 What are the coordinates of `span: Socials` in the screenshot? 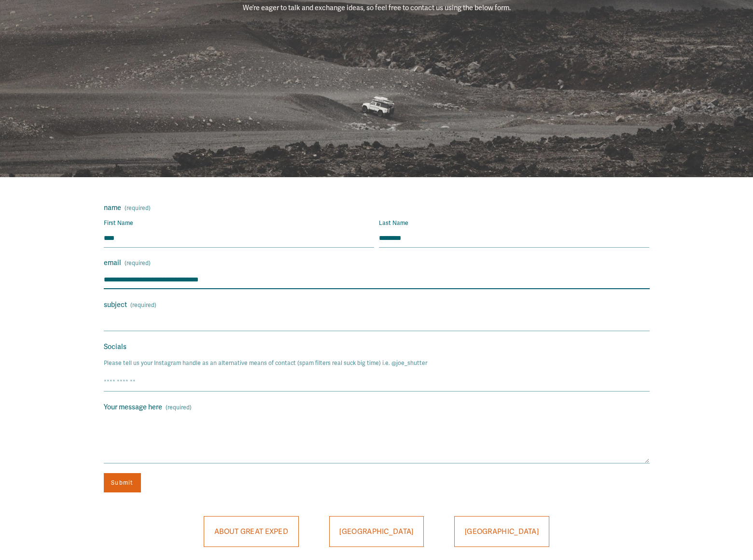 It's located at (115, 347).